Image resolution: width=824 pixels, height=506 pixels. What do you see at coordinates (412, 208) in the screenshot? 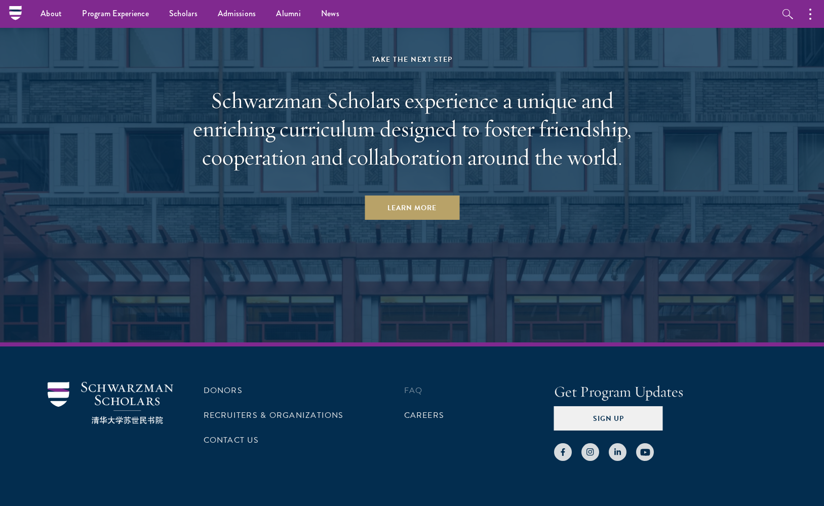
I see `a: Learn More` at bounding box center [412, 208].